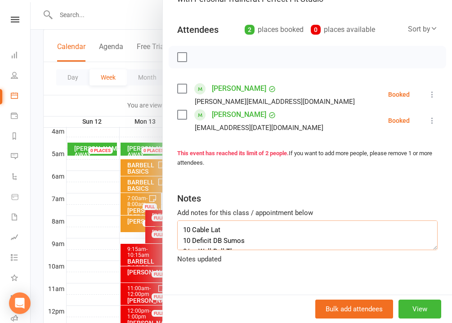  What do you see at coordinates (307, 259) in the screenshot?
I see `div: Notes updated` at bounding box center [307, 259].